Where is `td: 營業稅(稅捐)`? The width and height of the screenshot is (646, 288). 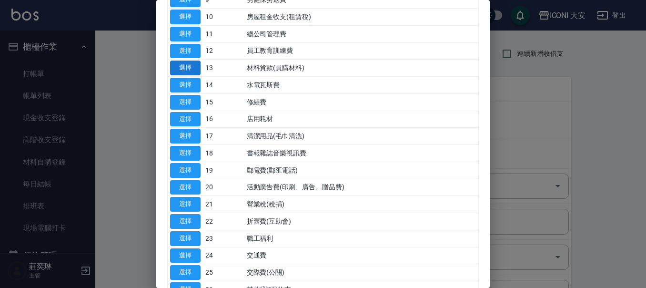 td: 營業稅(稅捐) is located at coordinates (361, 204).